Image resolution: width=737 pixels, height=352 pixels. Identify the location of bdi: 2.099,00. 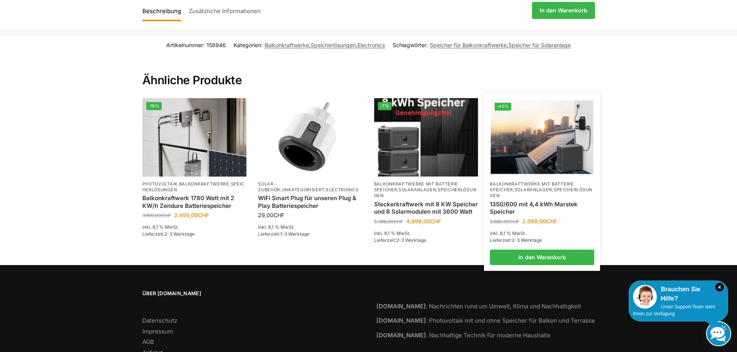
(540, 221).